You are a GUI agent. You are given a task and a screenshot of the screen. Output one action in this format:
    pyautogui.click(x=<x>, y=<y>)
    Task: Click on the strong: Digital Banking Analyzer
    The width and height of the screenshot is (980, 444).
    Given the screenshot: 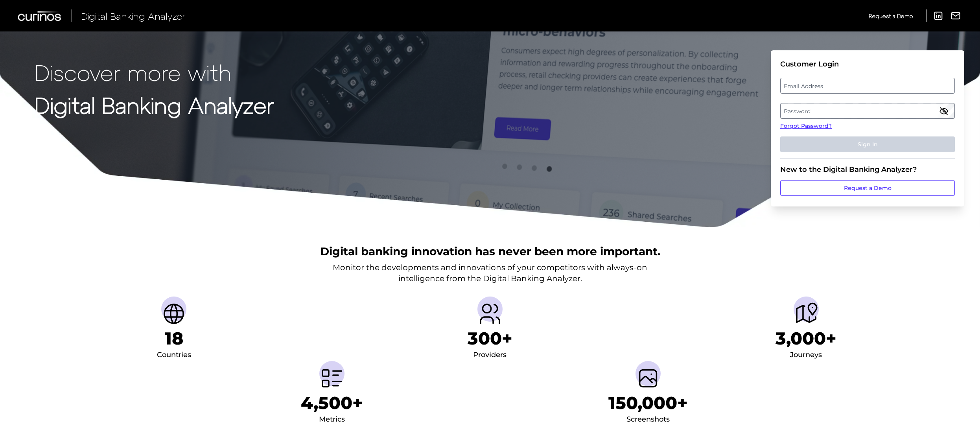 What is the action you would take?
    pyautogui.click(x=154, y=105)
    